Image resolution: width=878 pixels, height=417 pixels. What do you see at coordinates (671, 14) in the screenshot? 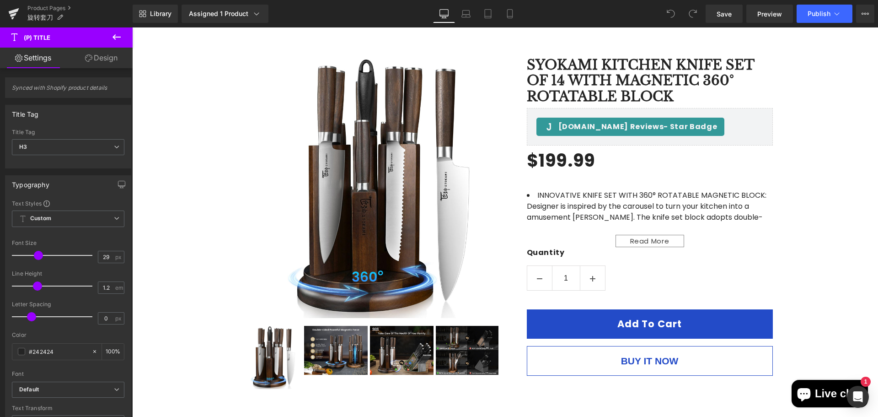
I see `button: Undo` at bounding box center [671, 14].